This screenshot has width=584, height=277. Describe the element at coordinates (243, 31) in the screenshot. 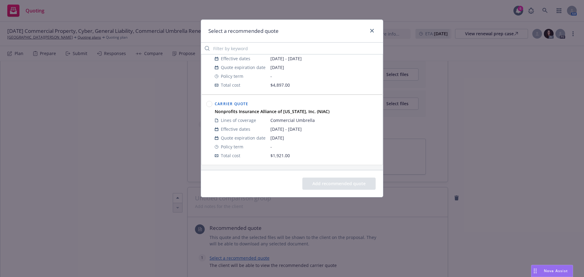

I see `h1: Select a recommended quote` at that location.